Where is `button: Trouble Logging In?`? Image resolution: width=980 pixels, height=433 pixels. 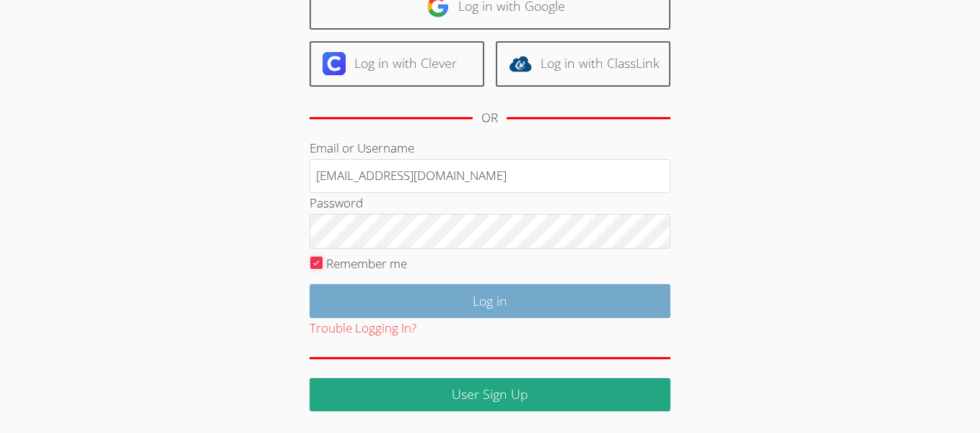
button: Trouble Logging In? is located at coordinates (363, 328).